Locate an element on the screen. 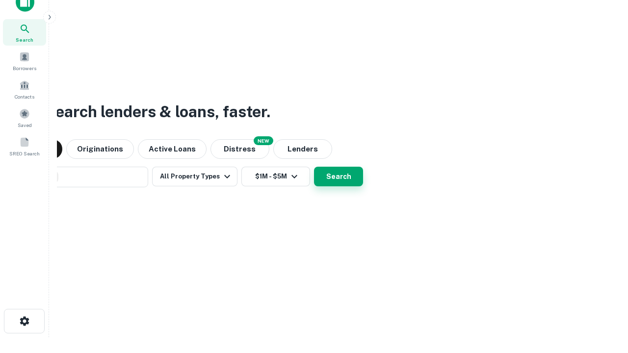 This screenshot has height=353, width=628. a: Saved is located at coordinates (25, 118).